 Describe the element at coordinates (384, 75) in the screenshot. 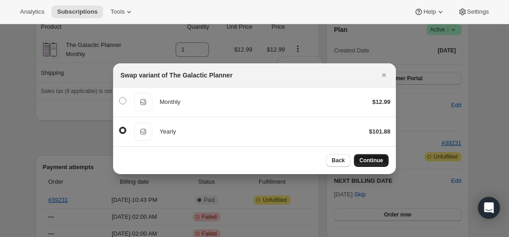

I see `button: Close` at that location.